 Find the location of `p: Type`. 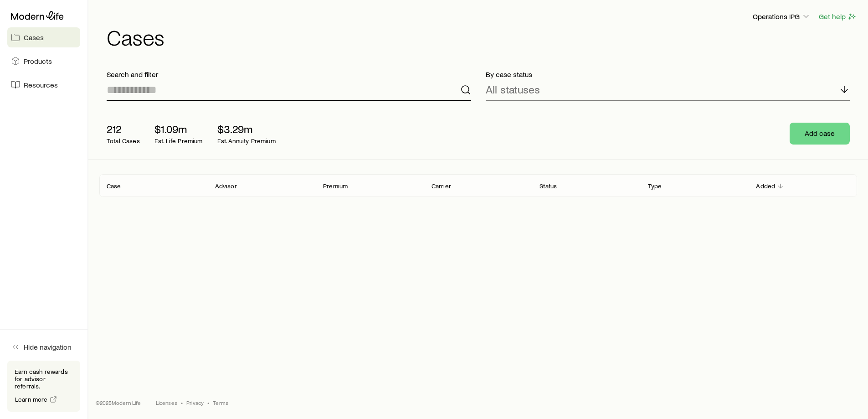

p: Type is located at coordinates (655, 186).